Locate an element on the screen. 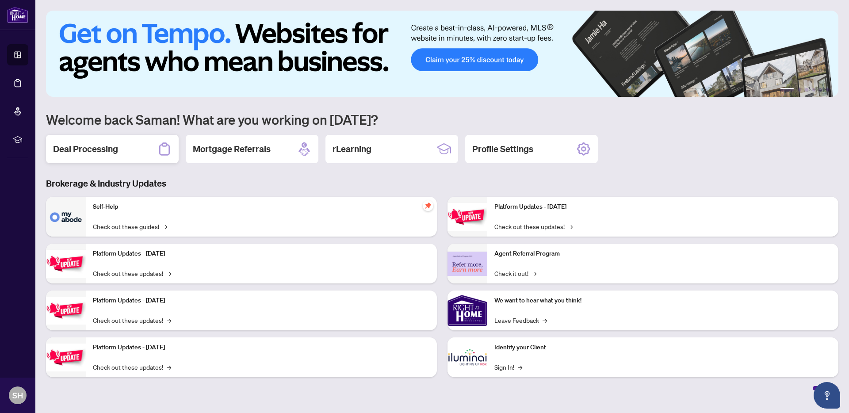 Image resolution: width=849 pixels, height=413 pixels. a: Check out these guides!→ is located at coordinates (130, 226).